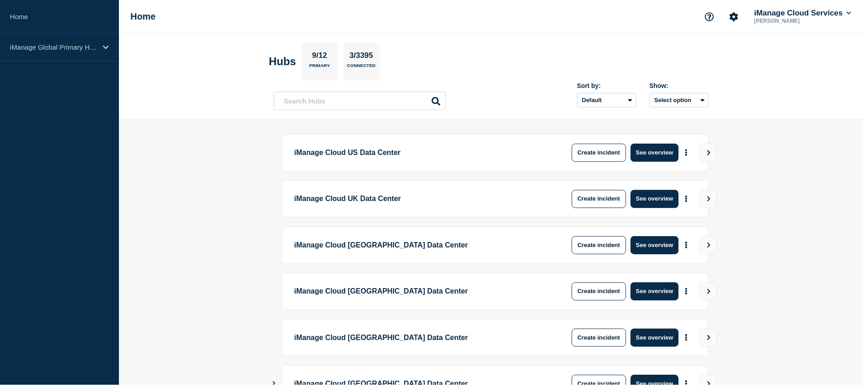 The image size is (868, 387). I want to click on h2: Hubs, so click(284, 62).